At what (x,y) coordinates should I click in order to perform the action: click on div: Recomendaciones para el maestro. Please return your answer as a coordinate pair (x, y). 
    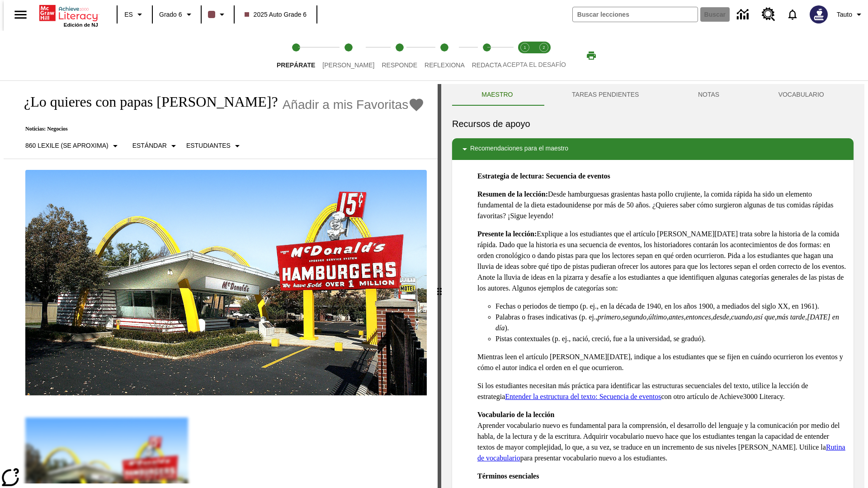
    Looking at the image, I should click on (653, 149).